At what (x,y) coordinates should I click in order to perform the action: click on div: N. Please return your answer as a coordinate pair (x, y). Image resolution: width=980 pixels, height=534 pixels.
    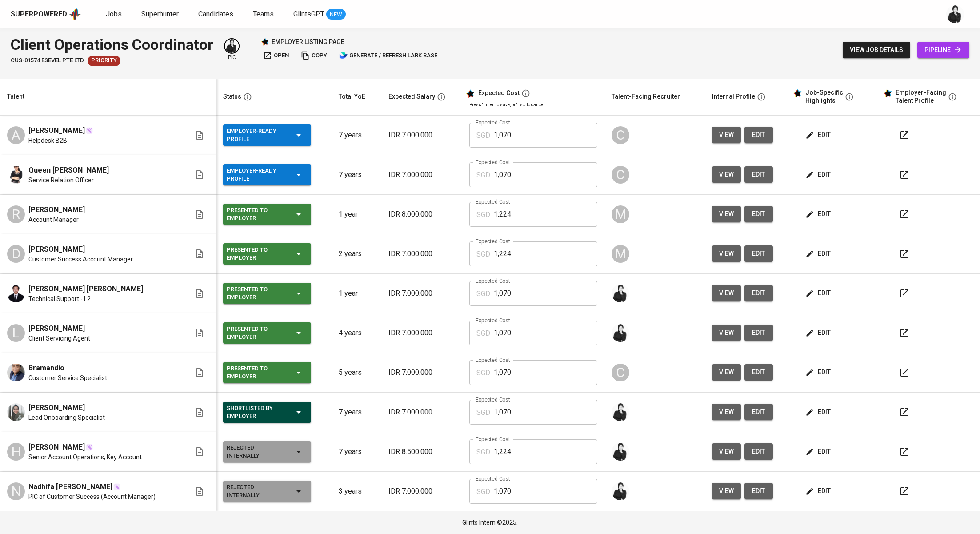
    Looking at the image, I should click on (16, 491).